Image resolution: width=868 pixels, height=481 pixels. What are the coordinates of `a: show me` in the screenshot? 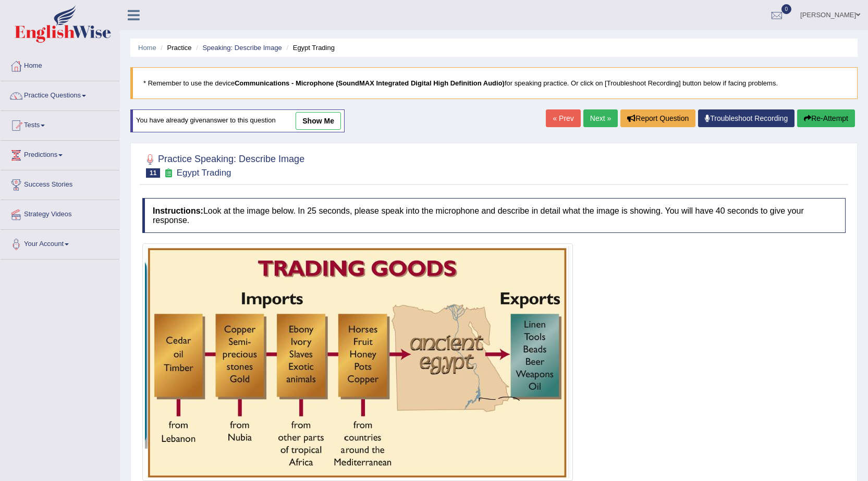 It's located at (318, 121).